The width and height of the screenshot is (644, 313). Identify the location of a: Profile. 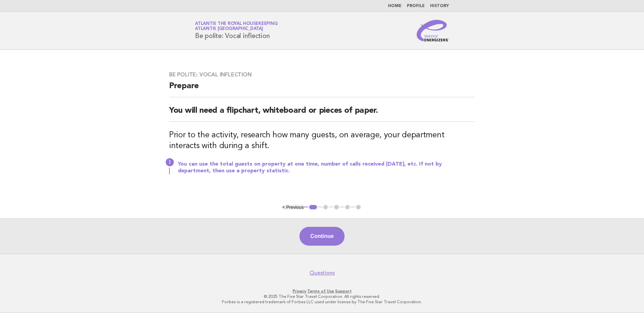
(416, 6).